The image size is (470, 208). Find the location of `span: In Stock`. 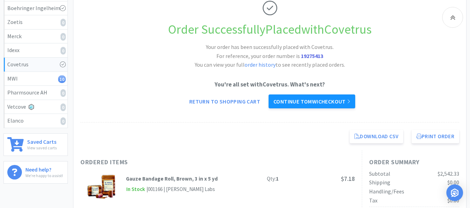

span: In Stock is located at coordinates (136, 190).